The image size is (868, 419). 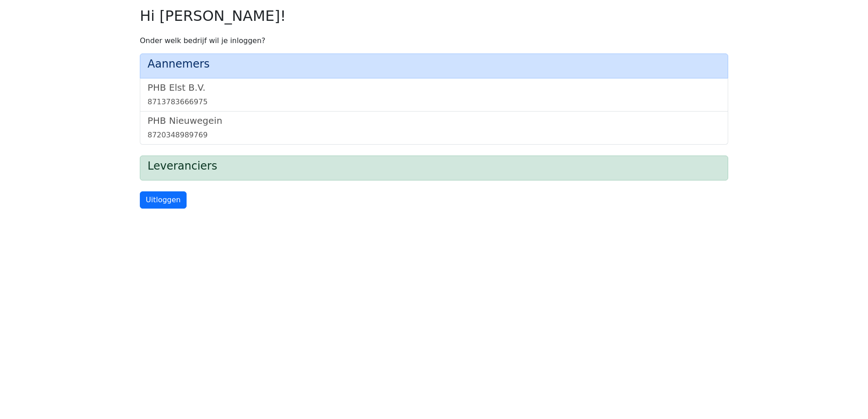 What do you see at coordinates (434, 128) in the screenshot?
I see `a: PHB Nieuwegein8720348989769` at bounding box center [434, 128].